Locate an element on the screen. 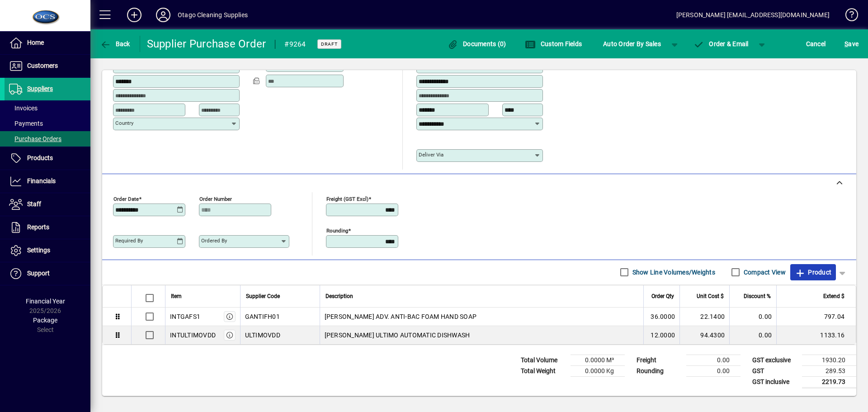 This screenshot has height=412, width=868. button: Profile is located at coordinates (163, 15).